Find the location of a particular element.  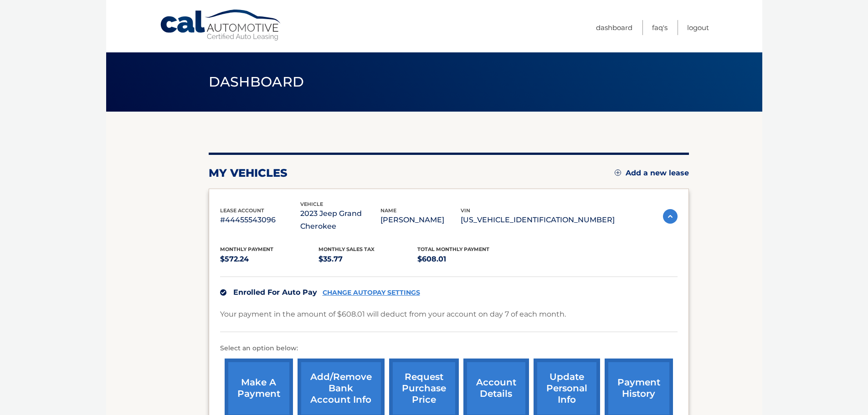

span: name is located at coordinates (388, 210).